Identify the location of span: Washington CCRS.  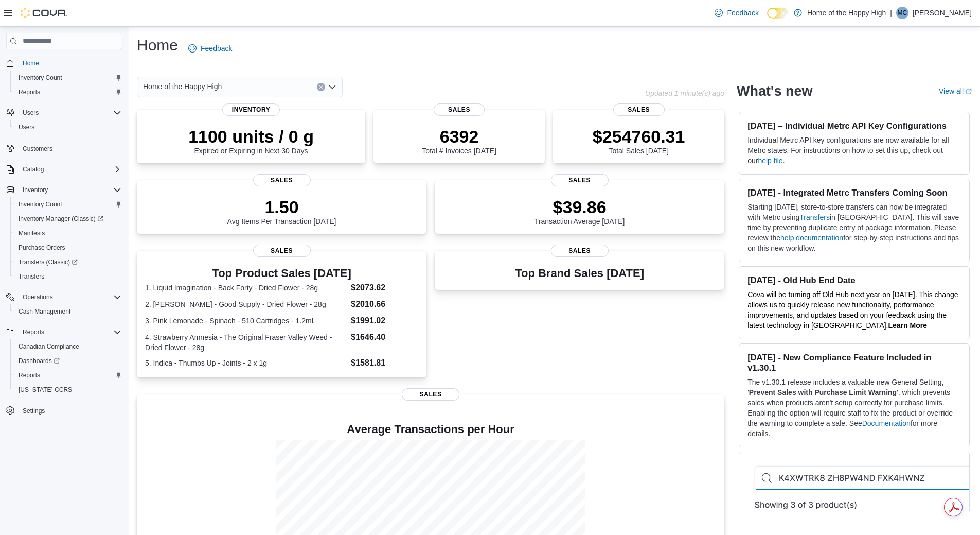
(68, 390).